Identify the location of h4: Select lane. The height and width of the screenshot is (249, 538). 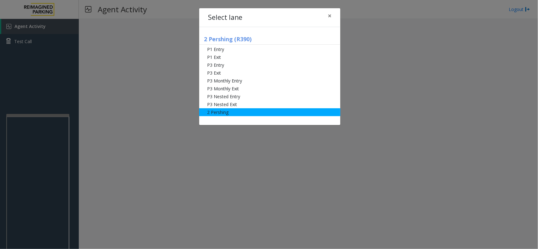
(225, 18).